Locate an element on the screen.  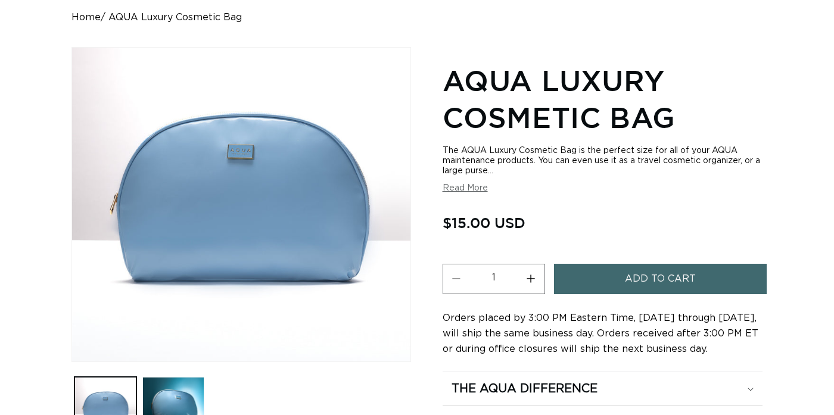
nav: breadcrumbs is located at coordinates (417, 17).